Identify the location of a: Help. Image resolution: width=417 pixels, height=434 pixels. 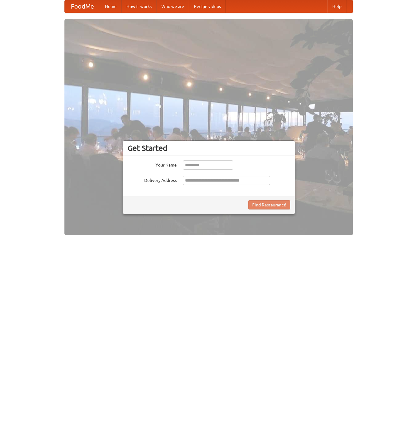
(337, 6).